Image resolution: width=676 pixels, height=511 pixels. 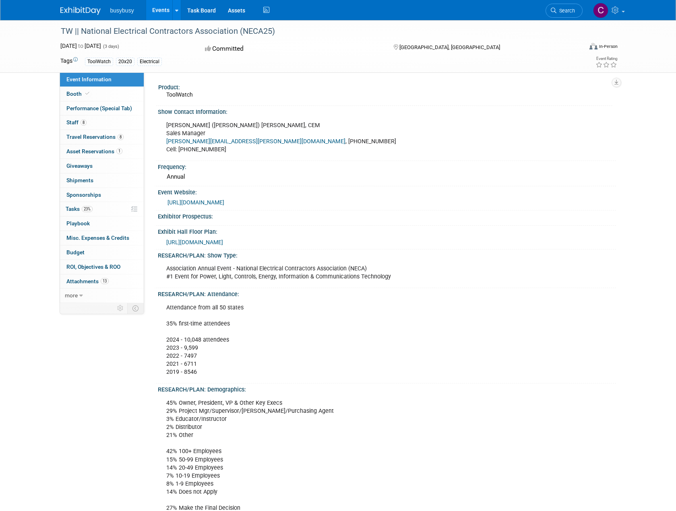 What do you see at coordinates (102, 151) in the screenshot?
I see `a: Asset Reservations1` at bounding box center [102, 151].